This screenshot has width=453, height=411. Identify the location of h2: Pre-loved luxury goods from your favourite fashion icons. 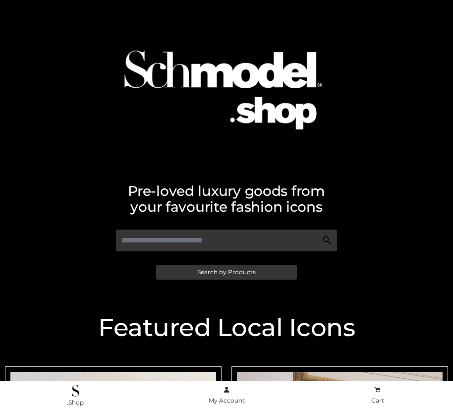
(226, 199).